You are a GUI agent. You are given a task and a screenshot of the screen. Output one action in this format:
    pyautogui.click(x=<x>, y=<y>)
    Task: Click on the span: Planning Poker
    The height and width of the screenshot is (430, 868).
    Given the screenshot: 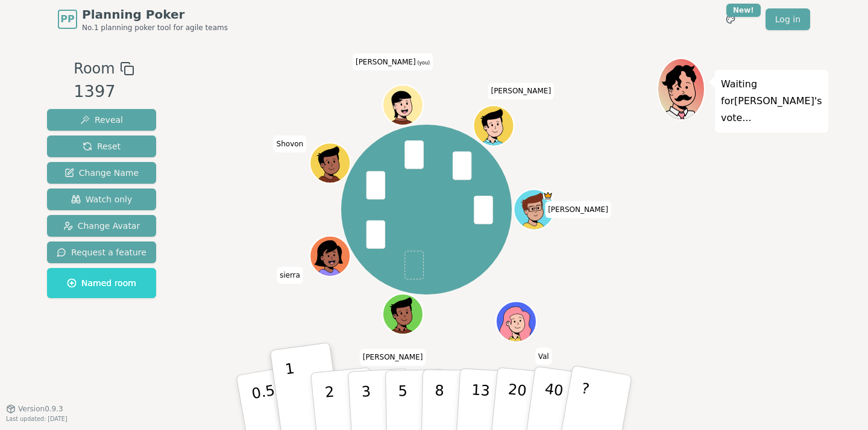 What is the action you would take?
    pyautogui.click(x=155, y=15)
    